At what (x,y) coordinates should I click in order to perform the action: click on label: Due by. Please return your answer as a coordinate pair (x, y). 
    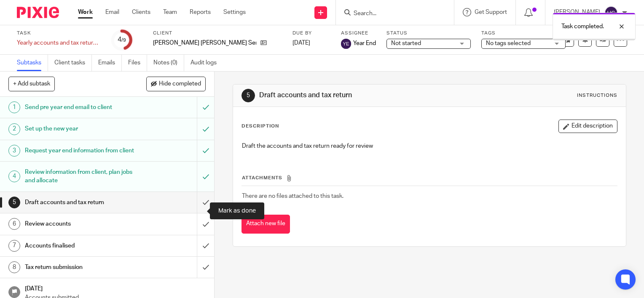
    Looking at the image, I should click on (311, 33).